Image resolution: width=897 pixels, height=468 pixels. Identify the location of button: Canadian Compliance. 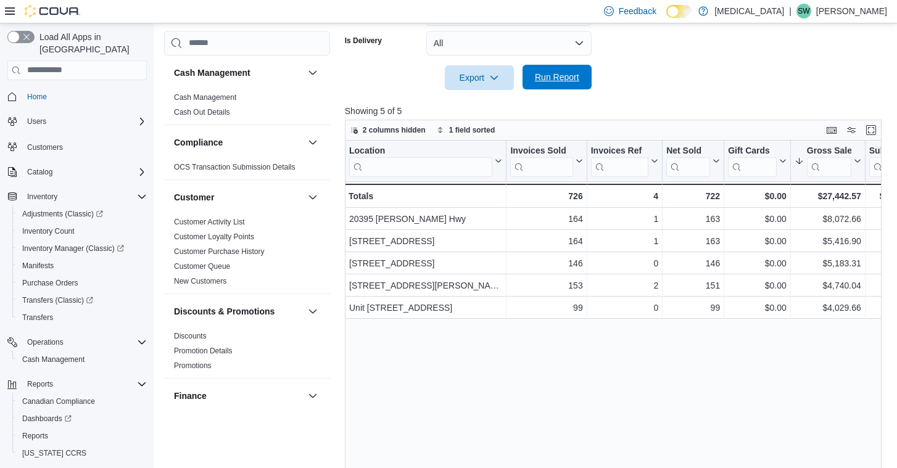
(82, 402).